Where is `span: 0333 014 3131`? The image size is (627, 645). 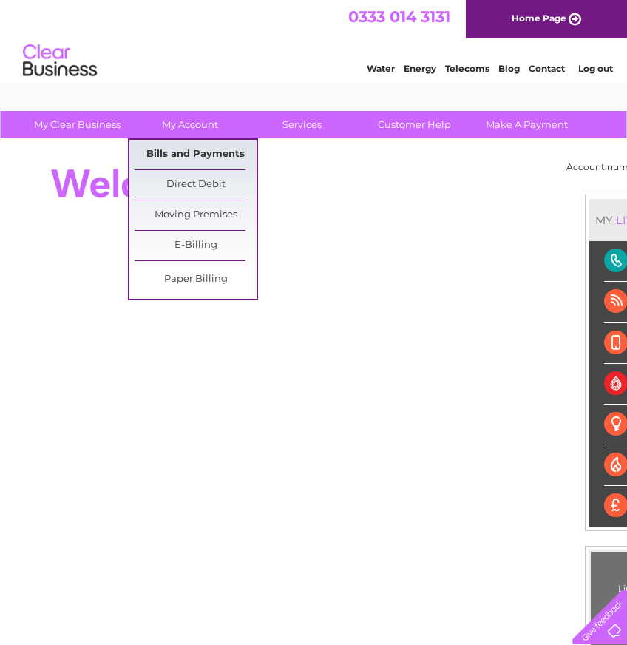 span: 0333 014 3131 is located at coordinates (400, 16).